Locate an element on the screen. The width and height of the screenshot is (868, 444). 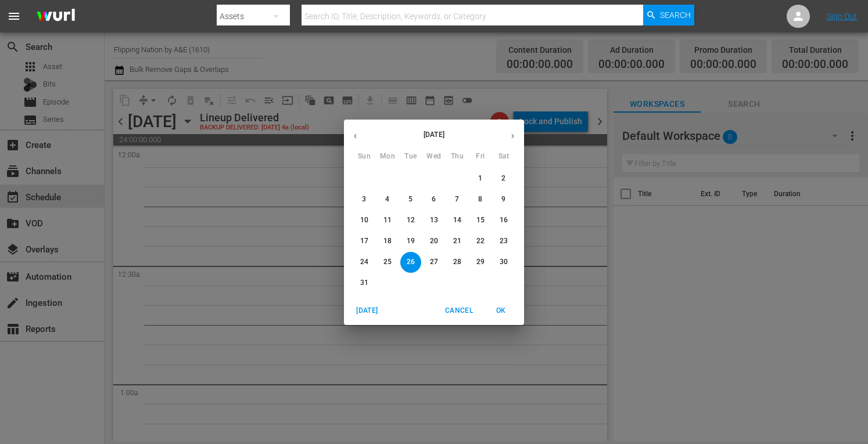
button: 3 is located at coordinates (364, 200).